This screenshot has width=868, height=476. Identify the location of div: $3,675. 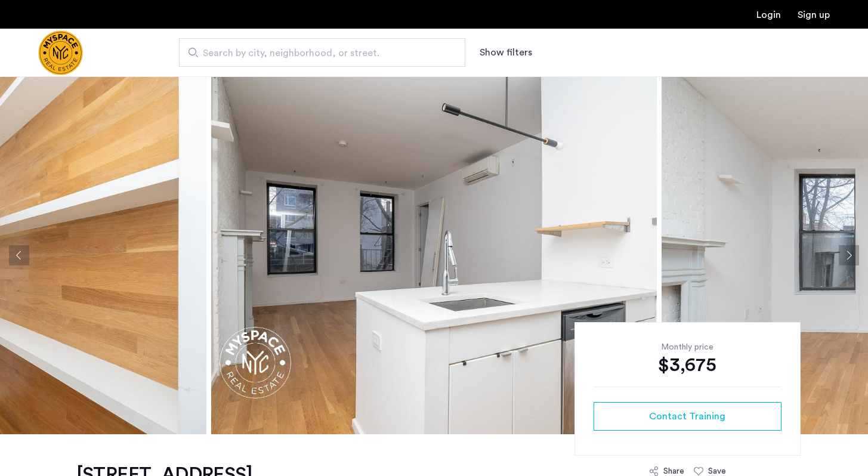
(687, 365).